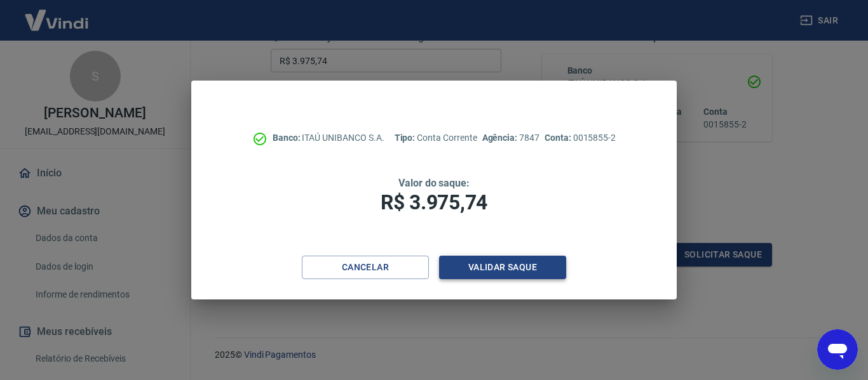 The height and width of the screenshot is (380, 868). I want to click on button: Cancelar, so click(366, 267).